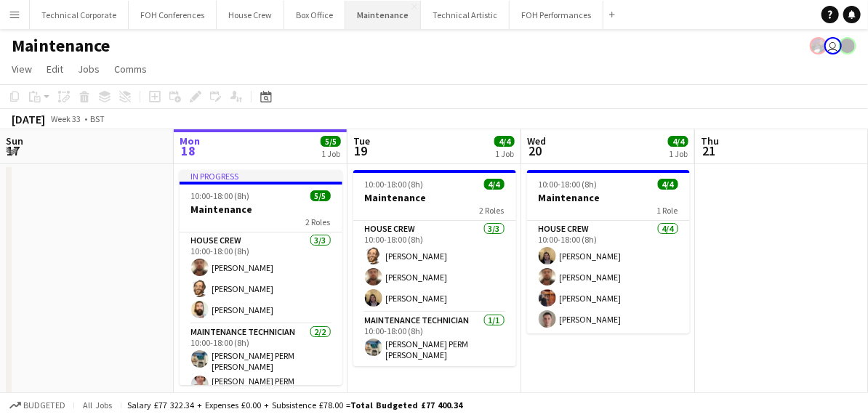 This screenshot has height=417, width=868. What do you see at coordinates (536, 141) in the screenshot?
I see `span: Wed` at bounding box center [536, 141].